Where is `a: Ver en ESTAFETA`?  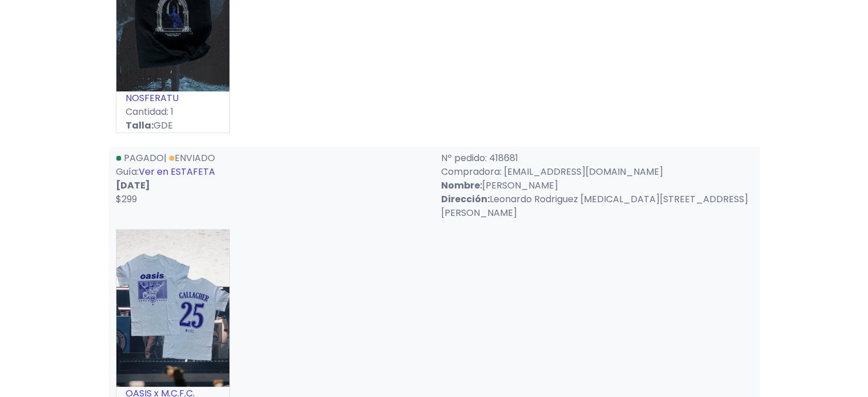
a: Ver en ESTAFETA is located at coordinates (177, 171).